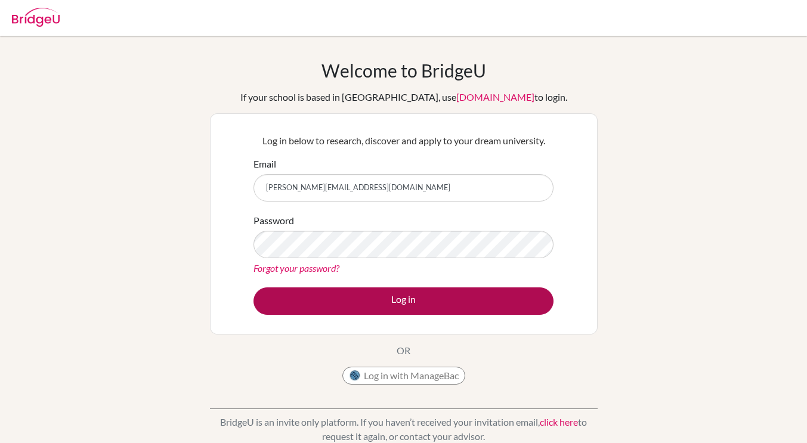 Image resolution: width=807 pixels, height=443 pixels. What do you see at coordinates (403, 351) in the screenshot?
I see `p: OR` at bounding box center [403, 351].